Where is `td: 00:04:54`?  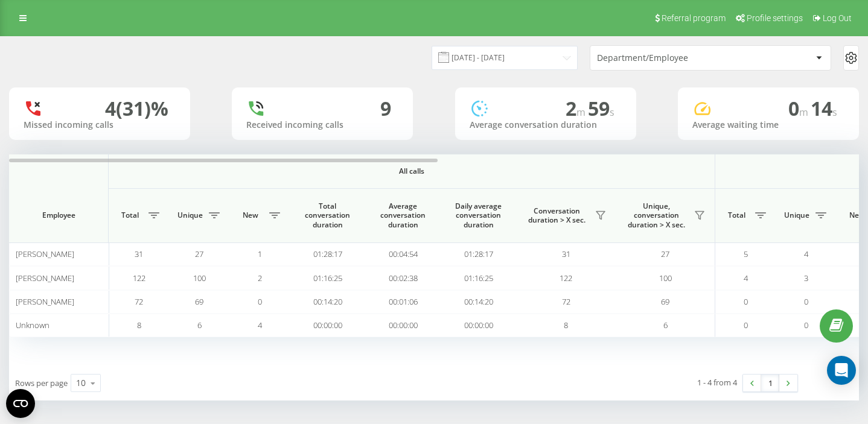 td: 00:04:54 is located at coordinates (403, 254).